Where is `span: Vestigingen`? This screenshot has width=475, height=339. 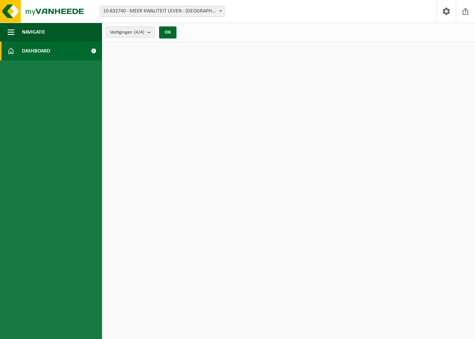
span: Vestigingen is located at coordinates (127, 32).